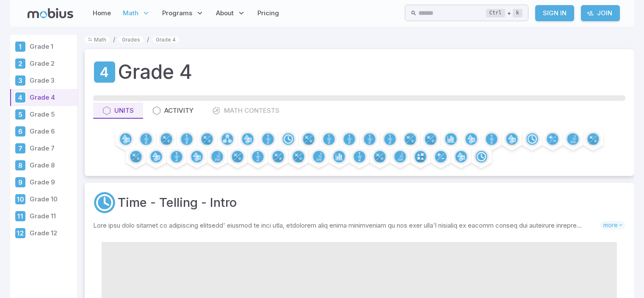 The image size is (644, 298). Describe the element at coordinates (555, 13) in the screenshot. I see `a: Sign In` at that location.